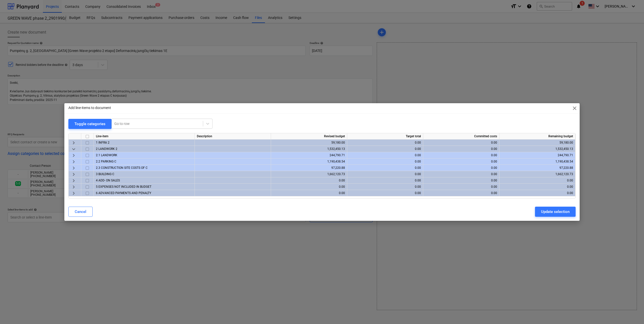 The height and width of the screenshot is (324, 644). I want to click on div: Chat Widget, so click(632, 312).